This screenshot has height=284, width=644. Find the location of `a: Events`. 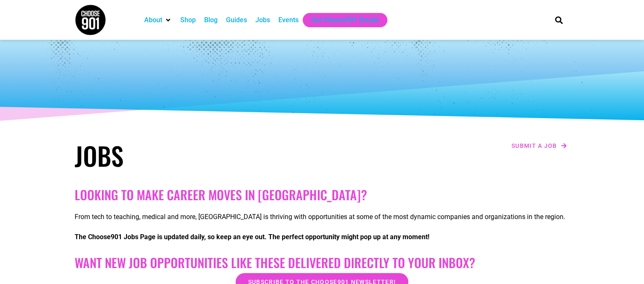

a: Events is located at coordinates (288, 20).